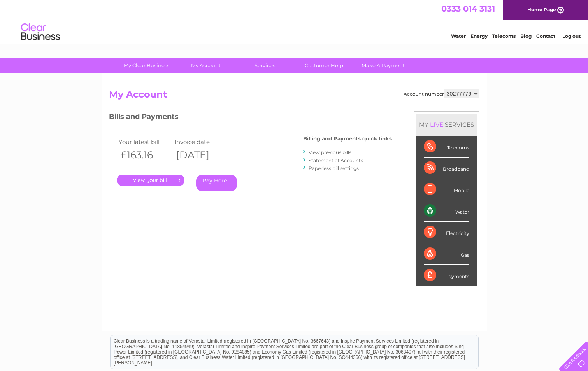 This screenshot has width=588, height=371. What do you see at coordinates (437, 124) in the screenshot?
I see `div: LIVE` at bounding box center [437, 124].